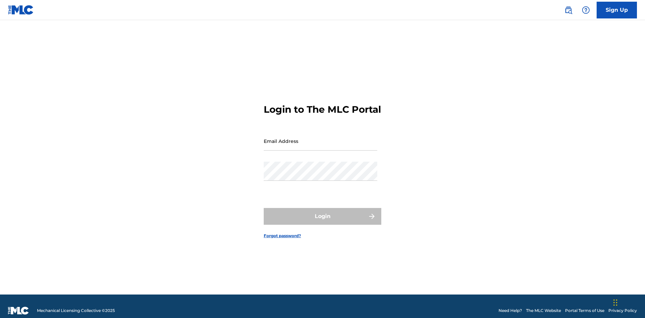 This screenshot has height=318, width=645. I want to click on a: Privacy Policy, so click(622, 311).